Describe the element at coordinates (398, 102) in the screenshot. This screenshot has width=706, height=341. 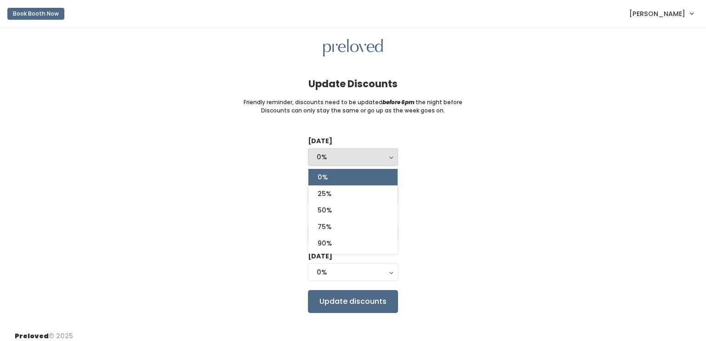
I see `i: before 6pm` at that location.